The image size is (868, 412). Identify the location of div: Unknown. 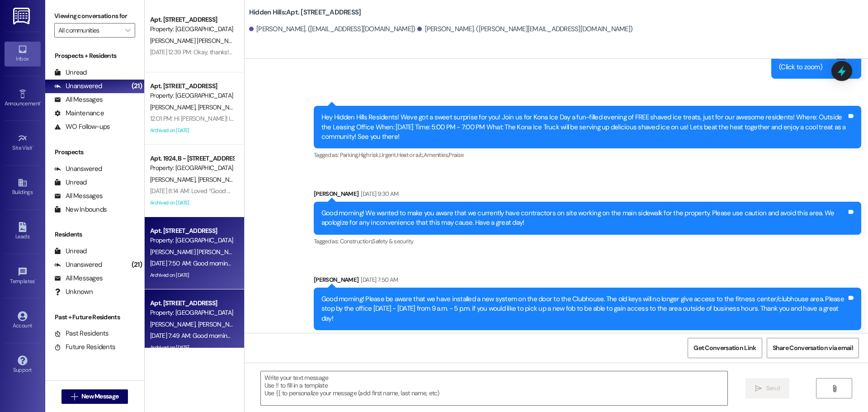
(73, 291).